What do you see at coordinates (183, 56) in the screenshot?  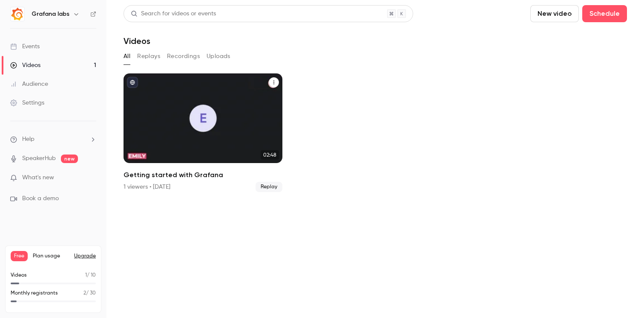 I see `button: Recordings` at bounding box center [183, 56].